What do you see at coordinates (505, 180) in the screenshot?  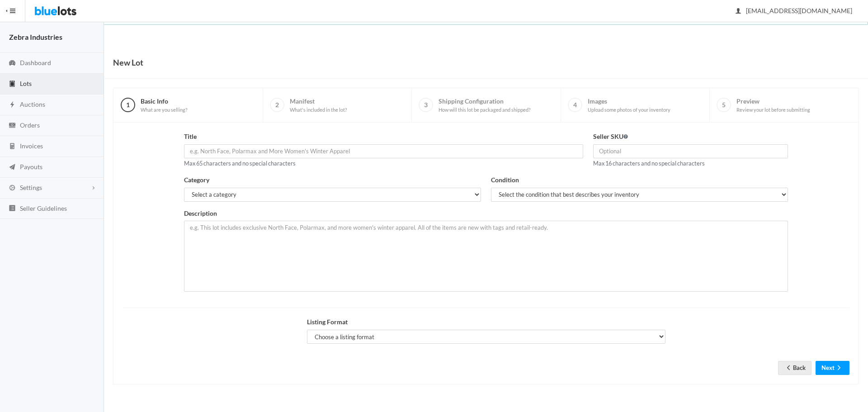 I see `label: Condition` at bounding box center [505, 180].